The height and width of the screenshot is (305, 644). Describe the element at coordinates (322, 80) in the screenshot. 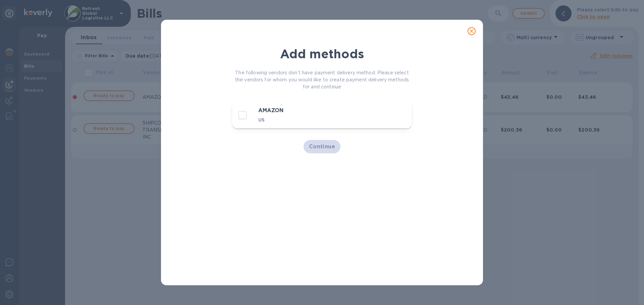

I see `p: The following vendors don’t have payment delivery method. Please select the vendors for whom you ...` at that location.